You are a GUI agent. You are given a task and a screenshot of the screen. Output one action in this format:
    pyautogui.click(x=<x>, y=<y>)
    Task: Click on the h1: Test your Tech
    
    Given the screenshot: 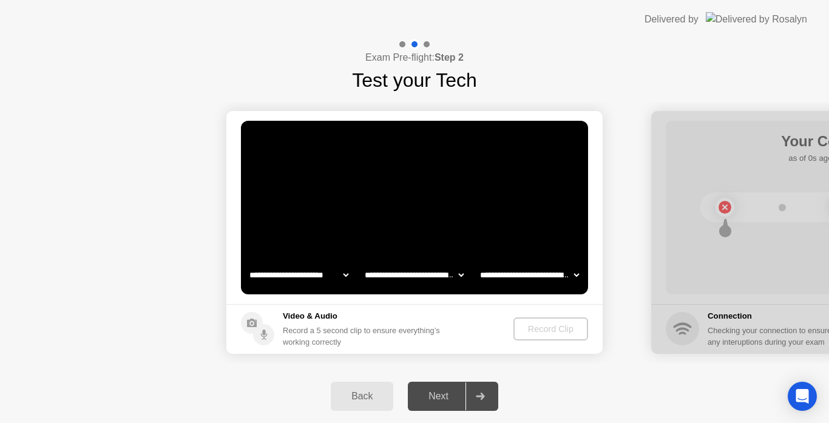 What is the action you would take?
    pyautogui.click(x=414, y=80)
    